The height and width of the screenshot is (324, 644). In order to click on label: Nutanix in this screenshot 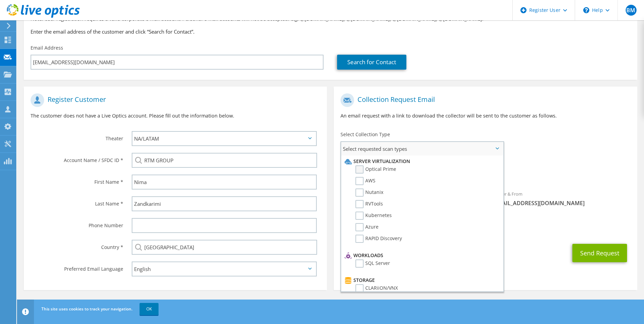, I will do `click(369, 193)`.